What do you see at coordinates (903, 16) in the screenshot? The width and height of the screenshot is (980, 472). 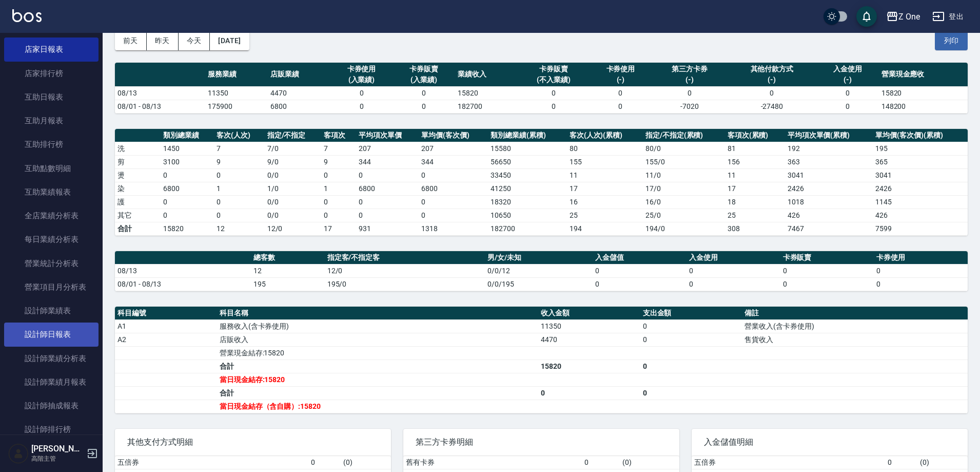 I see `button: Z One` at bounding box center [903, 16].